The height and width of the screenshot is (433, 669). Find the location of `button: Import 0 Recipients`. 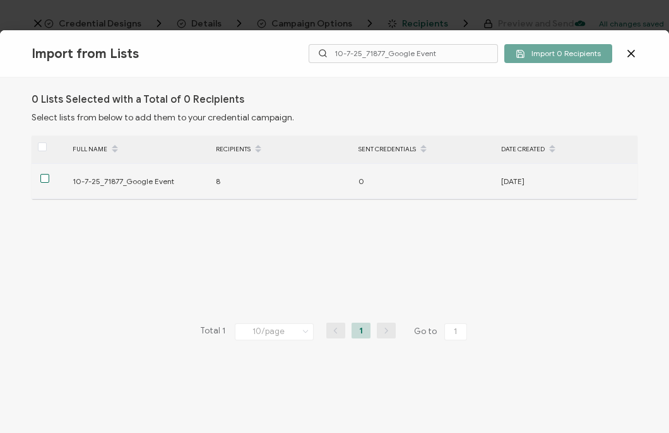

button: Import 0 Recipients is located at coordinates (558, 54).